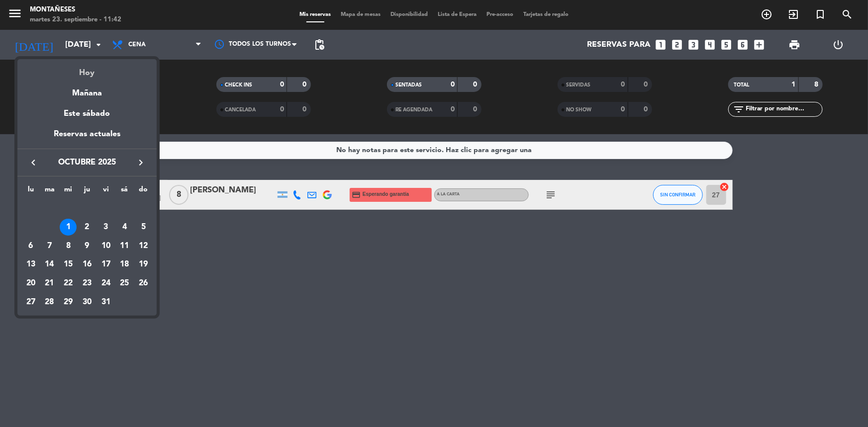 This screenshot has width=868, height=427. Describe the element at coordinates (87, 265) in the screenshot. I see `div: 16` at that location.